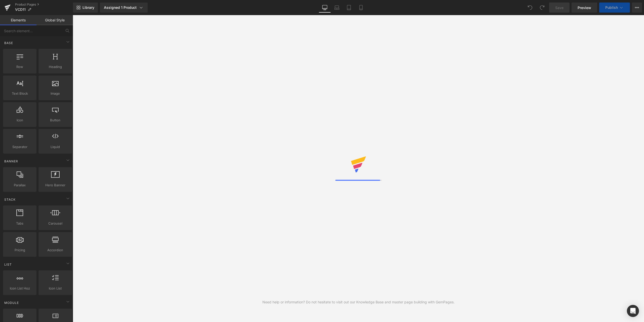 Image resolution: width=644 pixels, height=322 pixels. What do you see at coordinates (20, 147) in the screenshot?
I see `span: Separator` at bounding box center [20, 147].